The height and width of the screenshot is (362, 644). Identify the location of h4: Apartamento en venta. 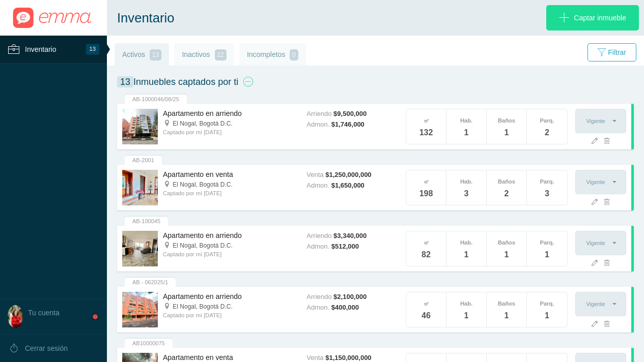
(229, 175).